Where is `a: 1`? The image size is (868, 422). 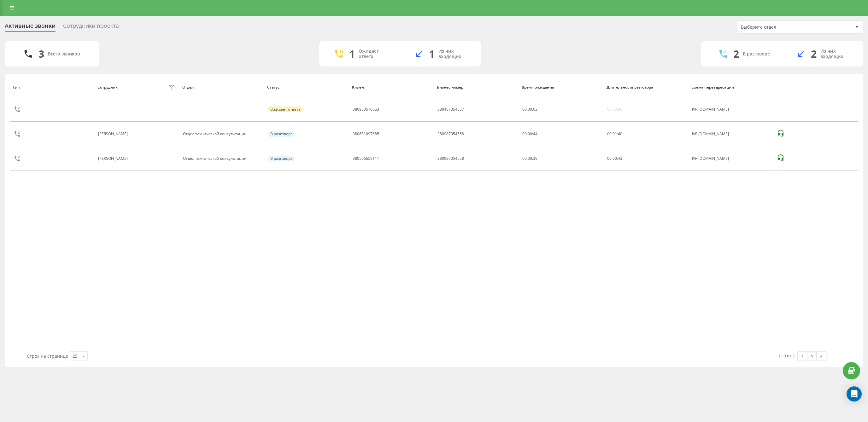
a: 1 is located at coordinates (812, 356).